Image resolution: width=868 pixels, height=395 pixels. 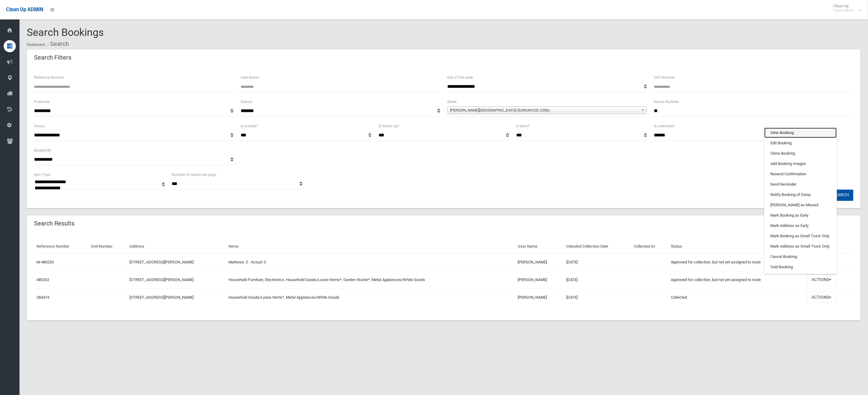 What do you see at coordinates (800, 143) in the screenshot?
I see `a: Edit Booking` at bounding box center [800, 143].